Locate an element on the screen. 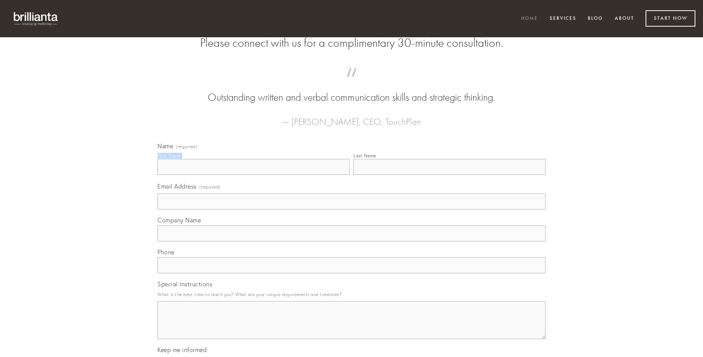 This screenshot has height=357, width=703. a: About is located at coordinates (625, 19).